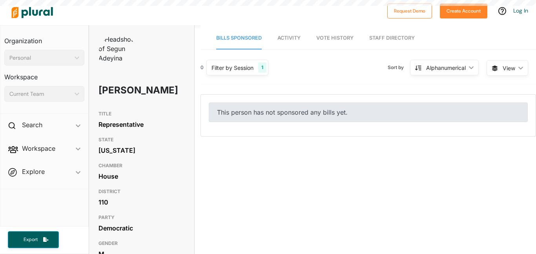 The width and height of the screenshot is (536, 254). I want to click on span: Vote History, so click(335, 38).